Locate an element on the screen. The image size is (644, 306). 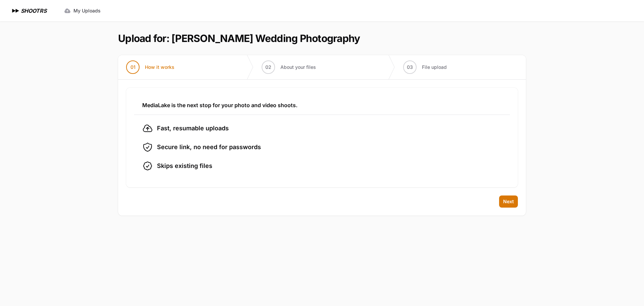
span: File upload is located at coordinates (434, 67).